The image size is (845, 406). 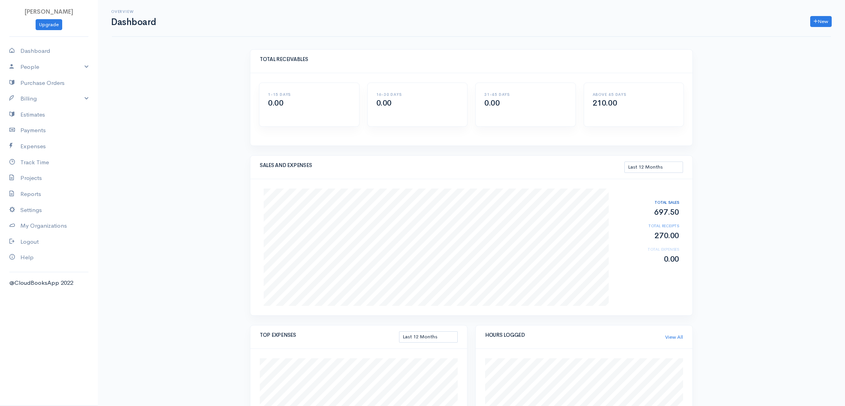 I want to click on h2: 270.00, so click(x=648, y=236).